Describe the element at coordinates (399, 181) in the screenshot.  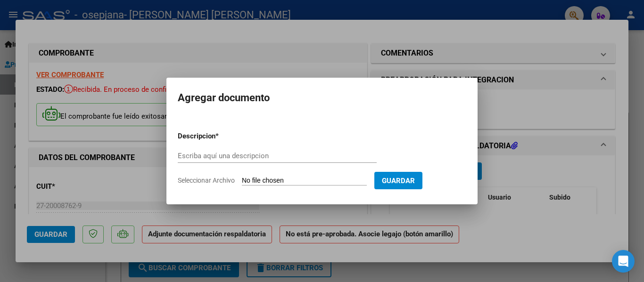
I see `span: Guardar` at that location.